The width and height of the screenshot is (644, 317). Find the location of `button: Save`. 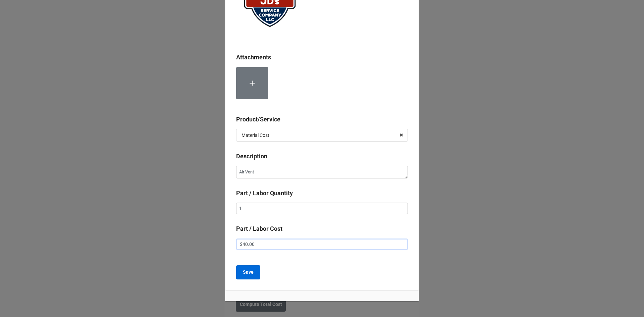

button: Save is located at coordinates (248, 273).